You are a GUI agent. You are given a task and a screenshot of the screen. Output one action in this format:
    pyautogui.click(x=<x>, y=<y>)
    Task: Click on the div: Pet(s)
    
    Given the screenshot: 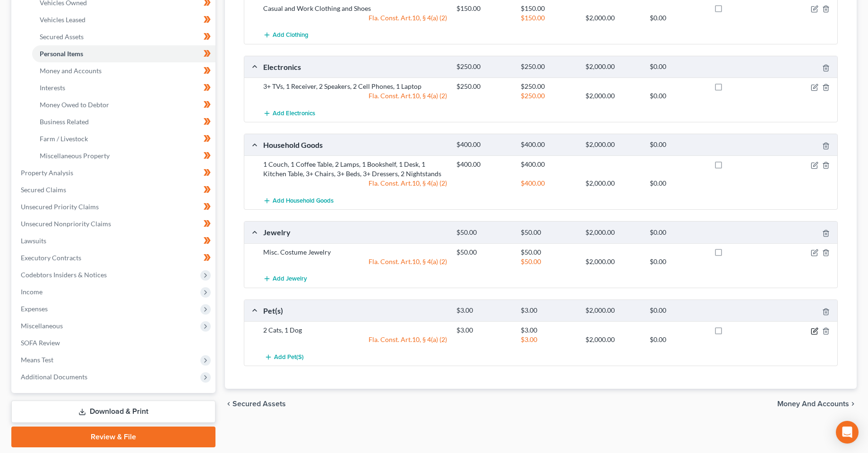 What is the action you would take?
    pyautogui.click(x=355, y=310)
    